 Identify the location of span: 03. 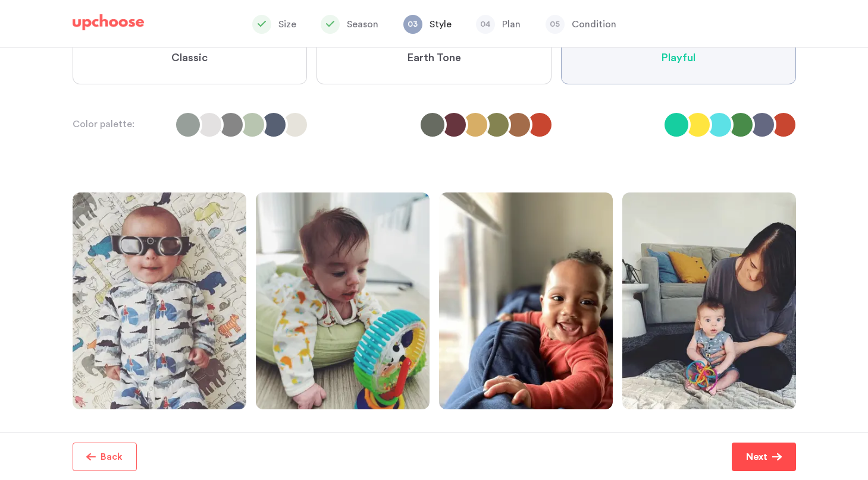
(413, 24).